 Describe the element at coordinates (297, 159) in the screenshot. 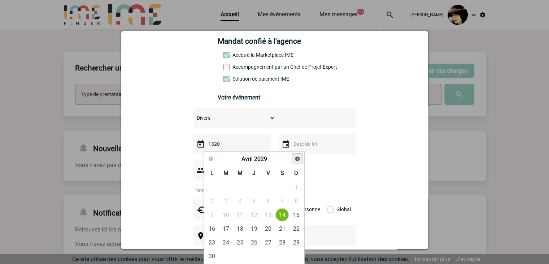

I see `a: Suivant` at that location.